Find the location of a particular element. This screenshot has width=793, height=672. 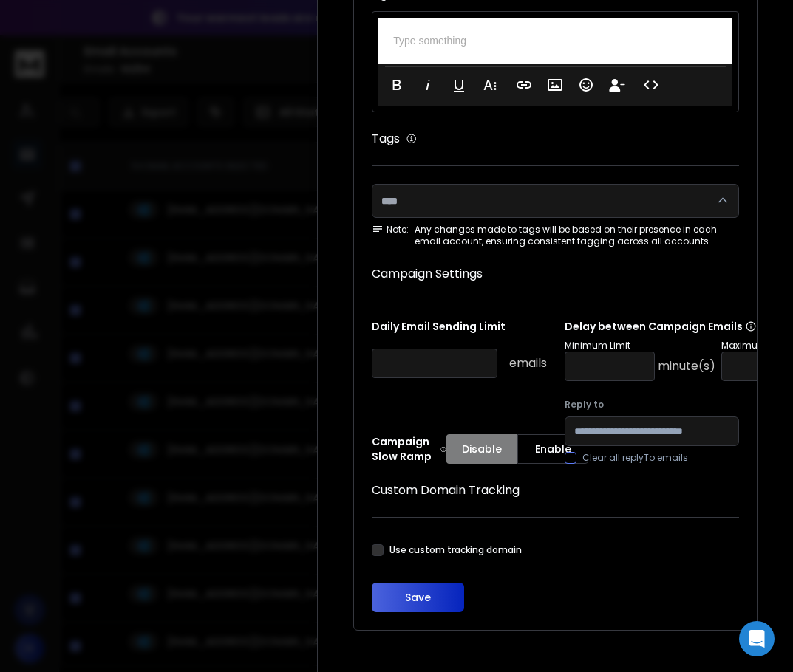

p: Minimum Limit is located at coordinates (640, 345).